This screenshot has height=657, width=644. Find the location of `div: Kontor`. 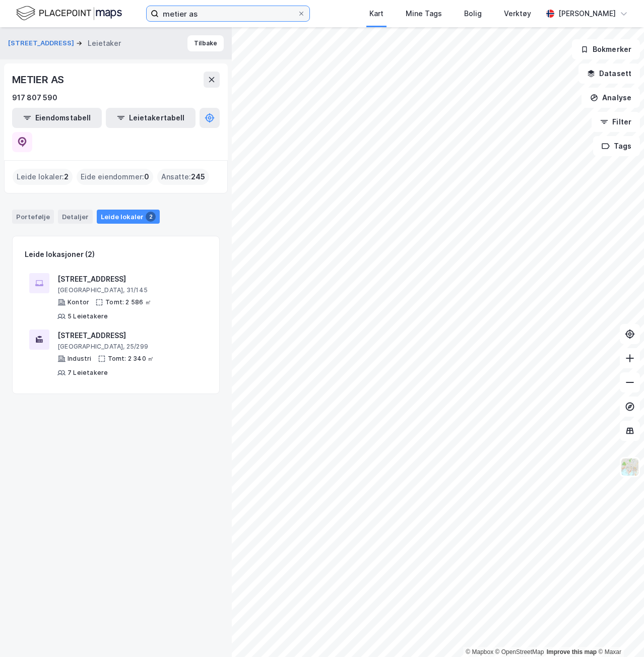

div: Kontor is located at coordinates (78, 302).